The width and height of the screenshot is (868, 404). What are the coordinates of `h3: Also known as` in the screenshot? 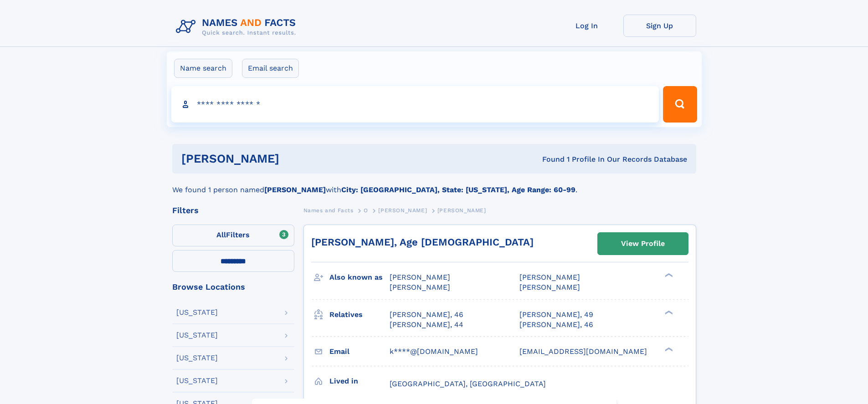 It's located at (359, 278).